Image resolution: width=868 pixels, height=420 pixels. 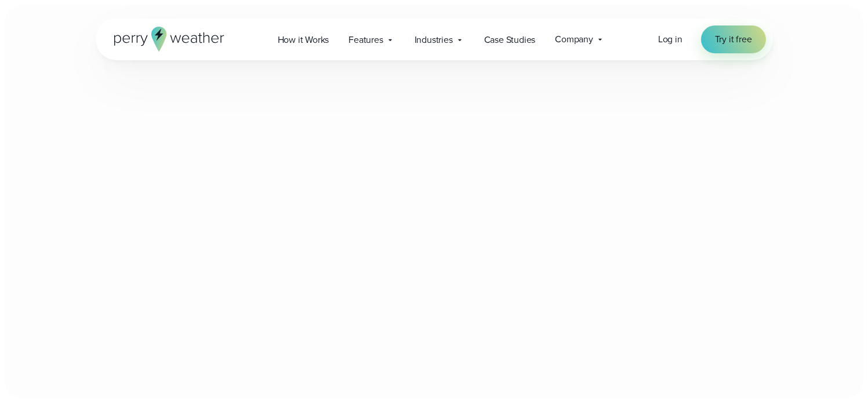 What do you see at coordinates (574, 39) in the screenshot?
I see `span: Company` at bounding box center [574, 39].